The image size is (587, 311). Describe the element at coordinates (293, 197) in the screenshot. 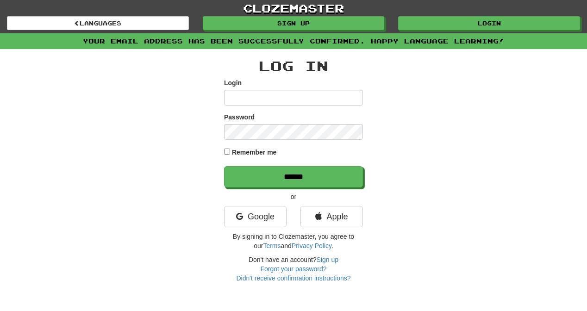

I see `p: or` at that location.